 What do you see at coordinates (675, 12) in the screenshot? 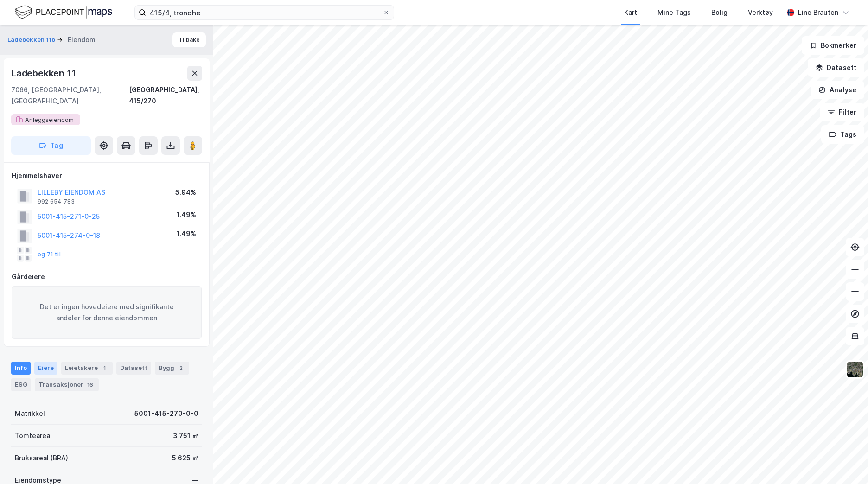
I see `div: Mine Tags` at bounding box center [675, 12].